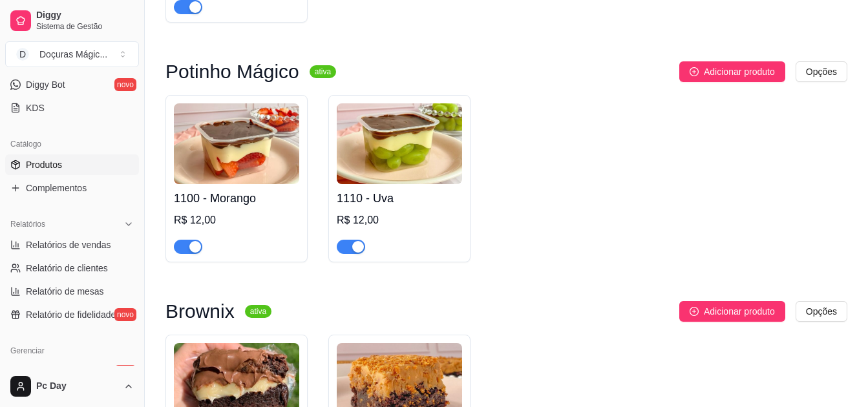 The image size is (868, 407). What do you see at coordinates (72, 20) in the screenshot?
I see `a: DiggySistema de Gestão` at bounding box center [72, 20].